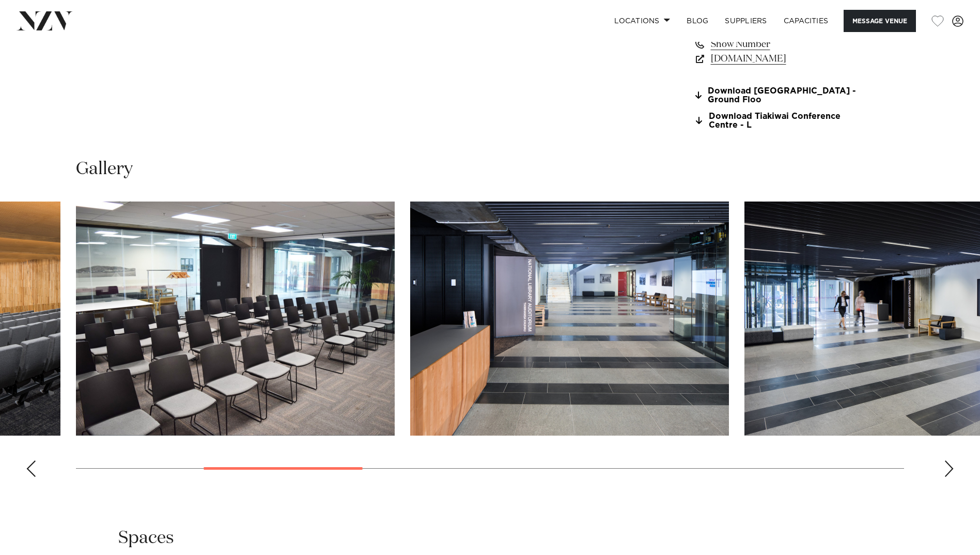  I want to click on swiper-slide: 4 / 13, so click(569, 318).